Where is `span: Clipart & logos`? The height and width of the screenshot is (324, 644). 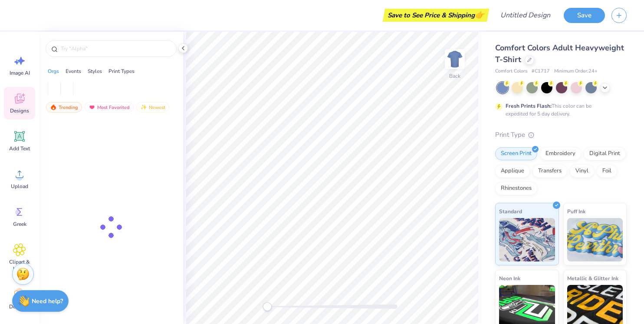 span: Clipart & logos is located at coordinates (20, 265).